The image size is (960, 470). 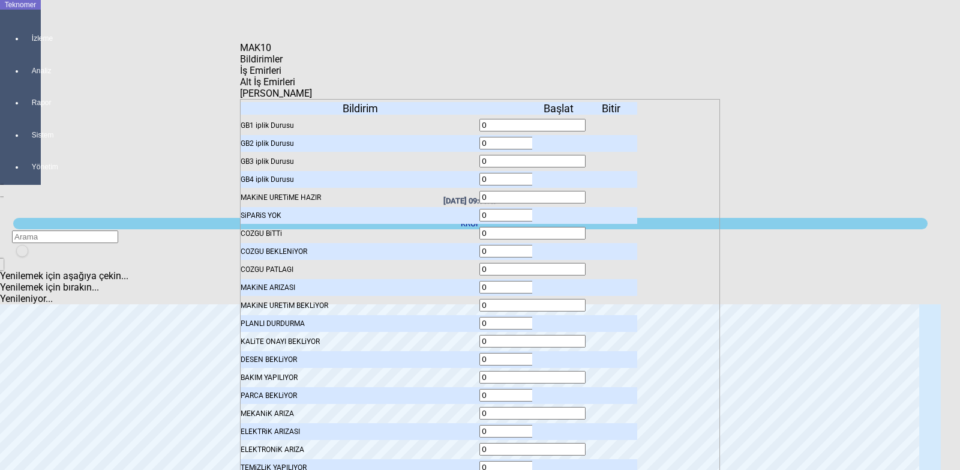 I want to click on div: MAKiNE URETiME HAZIR, so click(x=360, y=197).